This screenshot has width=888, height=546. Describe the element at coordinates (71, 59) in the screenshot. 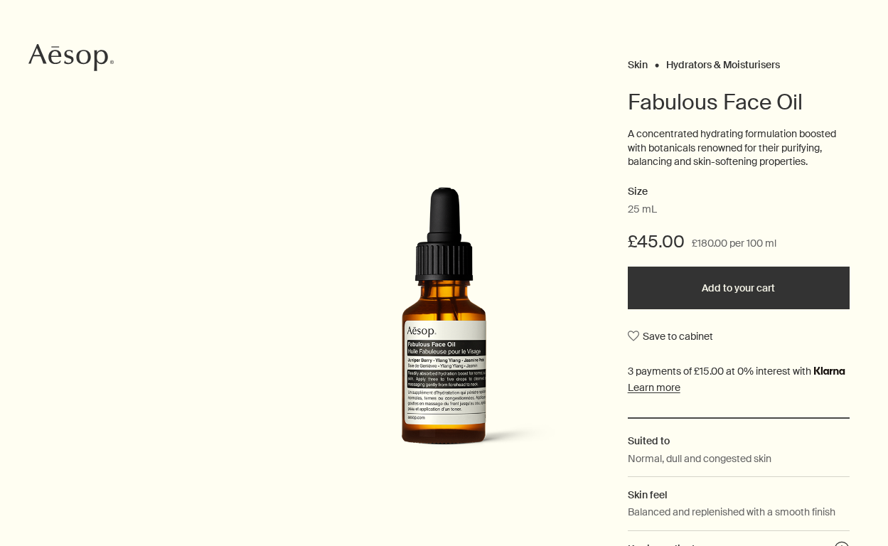

I see `a: Aesop` at that location.